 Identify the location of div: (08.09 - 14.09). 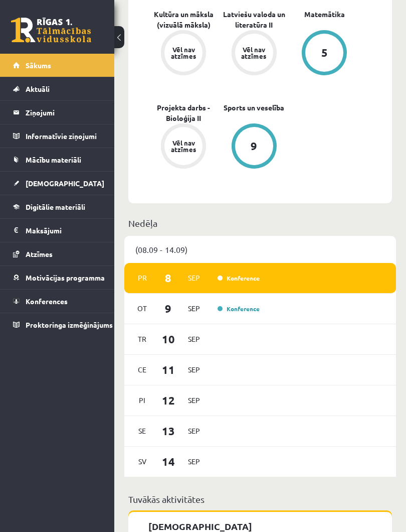
(260, 250).